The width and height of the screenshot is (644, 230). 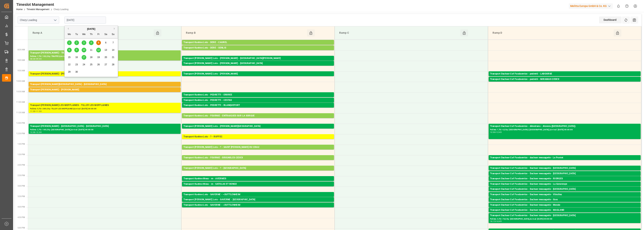 I want to click on button: open menu, so click(x=55, y=20).